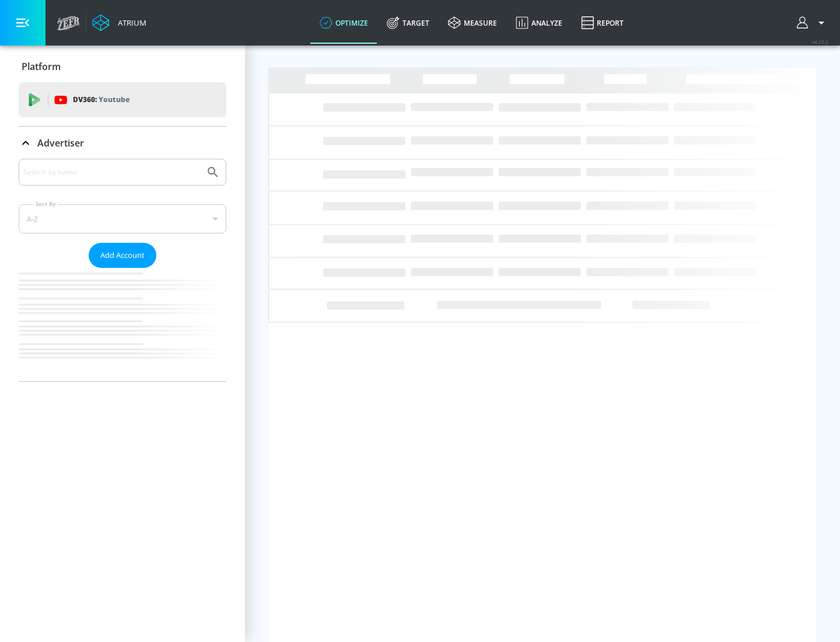 The width and height of the screenshot is (840, 642). I want to click on nav: list of Advertiser, so click(122, 324).